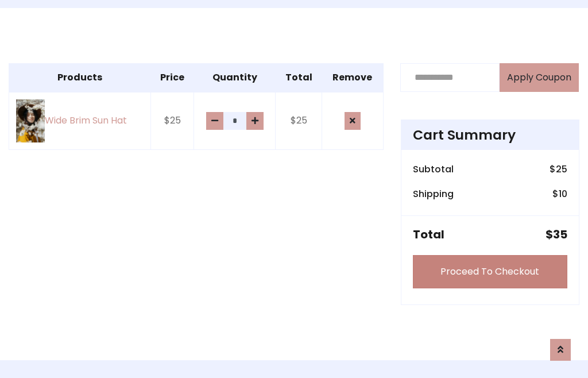 Image resolution: width=588 pixels, height=378 pixels. I want to click on a: Wide Brim Sun Hat, so click(80, 120).